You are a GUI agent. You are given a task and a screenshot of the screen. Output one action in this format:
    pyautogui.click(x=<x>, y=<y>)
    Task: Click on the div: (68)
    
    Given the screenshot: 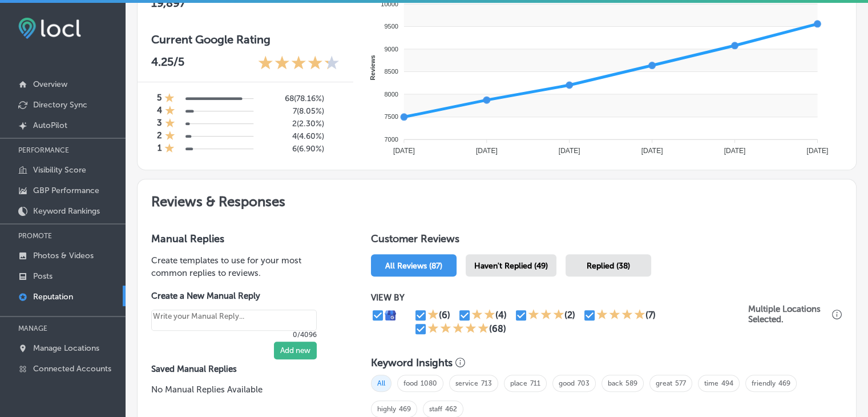 What is the action you would take?
    pyautogui.click(x=497, y=328)
    